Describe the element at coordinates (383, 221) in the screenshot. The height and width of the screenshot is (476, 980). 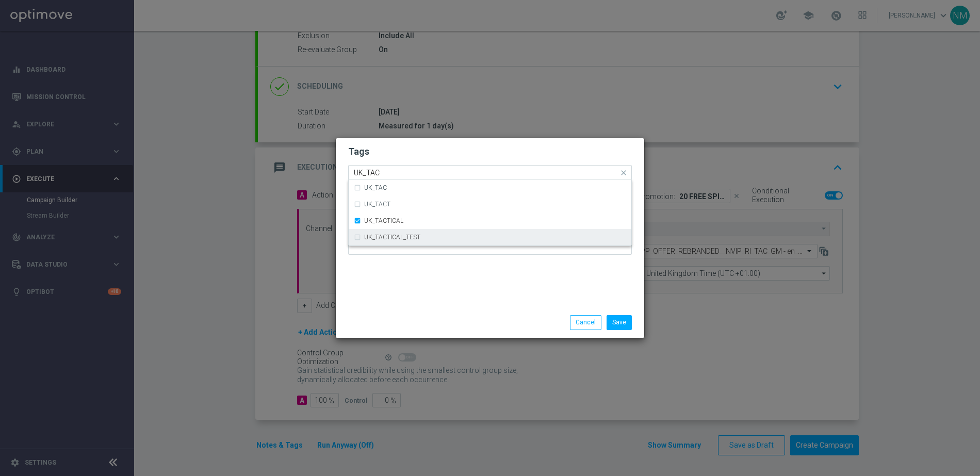
I see `label: UK_TACTICAL` at that location.